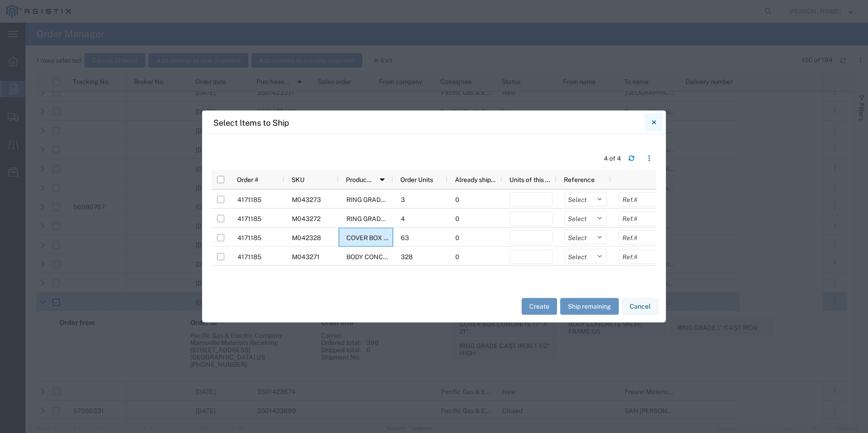 The height and width of the screenshot is (433, 868). Describe the element at coordinates (579, 180) in the screenshot. I see `span: Reference` at that location.